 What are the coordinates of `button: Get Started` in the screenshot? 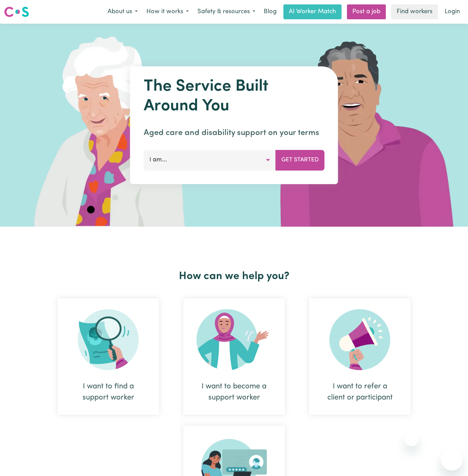 It's located at (300, 160).